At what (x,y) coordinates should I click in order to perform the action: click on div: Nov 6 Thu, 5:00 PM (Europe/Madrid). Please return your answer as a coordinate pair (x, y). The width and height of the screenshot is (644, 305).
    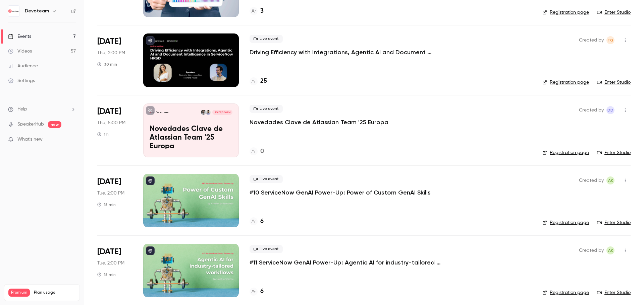
    Looking at the image, I should click on (115, 131).